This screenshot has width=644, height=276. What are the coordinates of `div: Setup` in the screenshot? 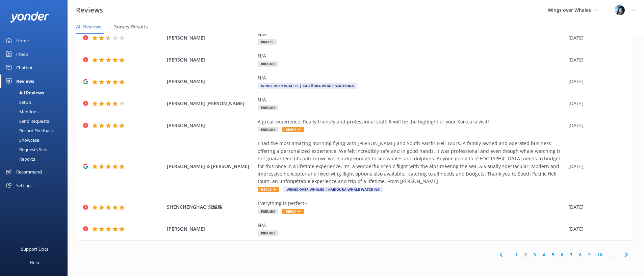 It's located at (18, 102).